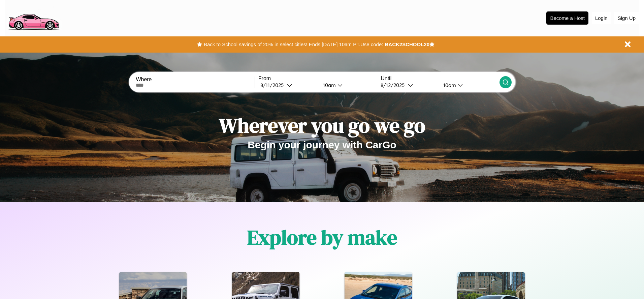 The image size is (644, 299). I want to click on b: BACK2SCHOOL20, so click(407, 44).